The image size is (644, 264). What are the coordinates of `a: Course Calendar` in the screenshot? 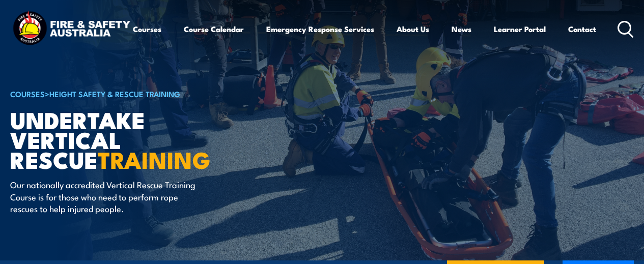 It's located at (214, 29).